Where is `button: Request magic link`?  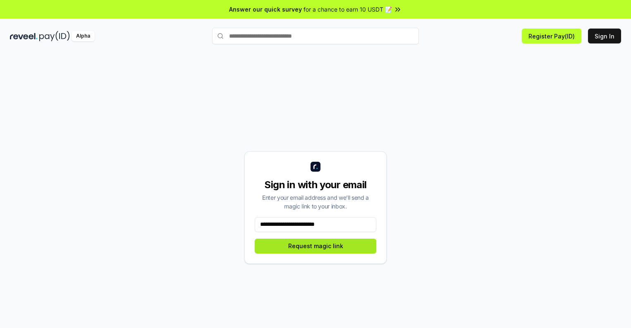 button: Request magic link is located at coordinates (315, 246).